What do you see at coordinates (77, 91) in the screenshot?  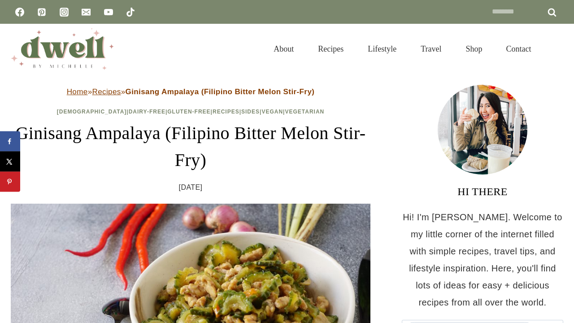 I see `a: Home` at bounding box center [77, 91].